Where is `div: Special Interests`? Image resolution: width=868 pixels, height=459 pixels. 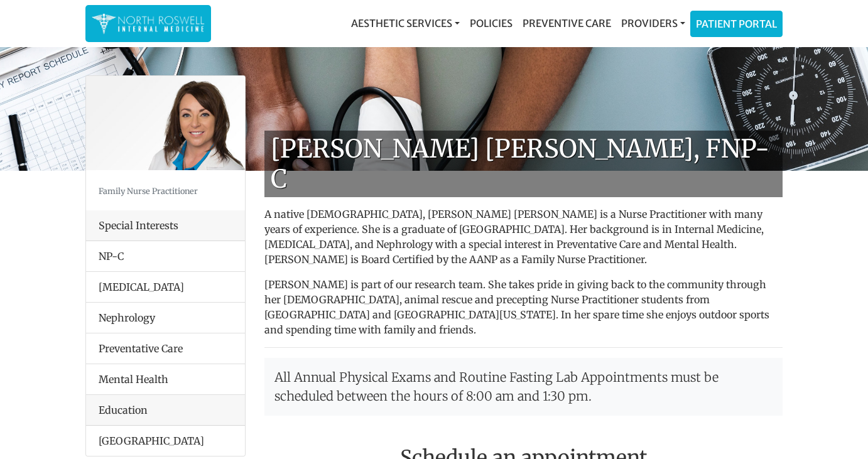
div: Special Interests is located at coordinates (165, 225).